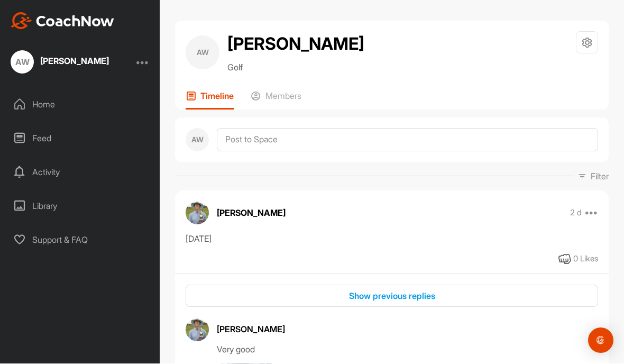 This screenshot has width=624, height=364. Describe the element at coordinates (283, 96) in the screenshot. I see `p: Members` at that location.